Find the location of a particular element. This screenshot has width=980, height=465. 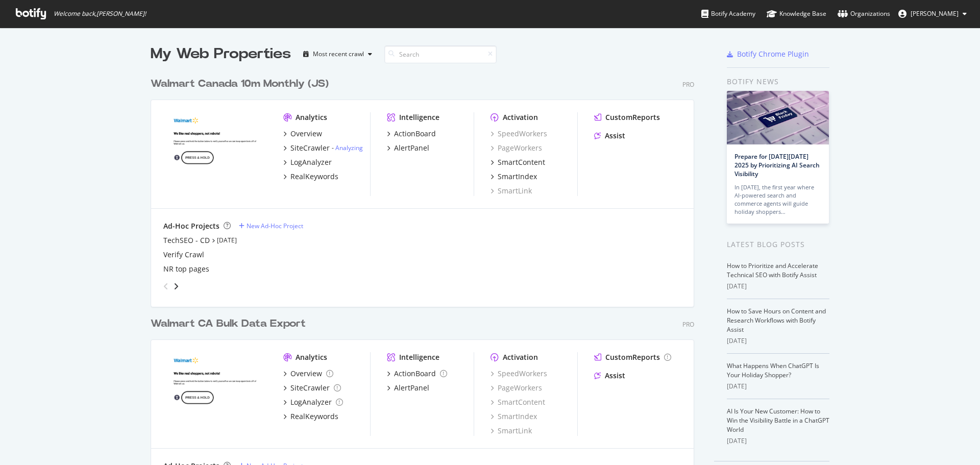

a: AI Is Your New Customer: How to Win the Visibility Battle in a ChatGPT World is located at coordinates (778, 420).